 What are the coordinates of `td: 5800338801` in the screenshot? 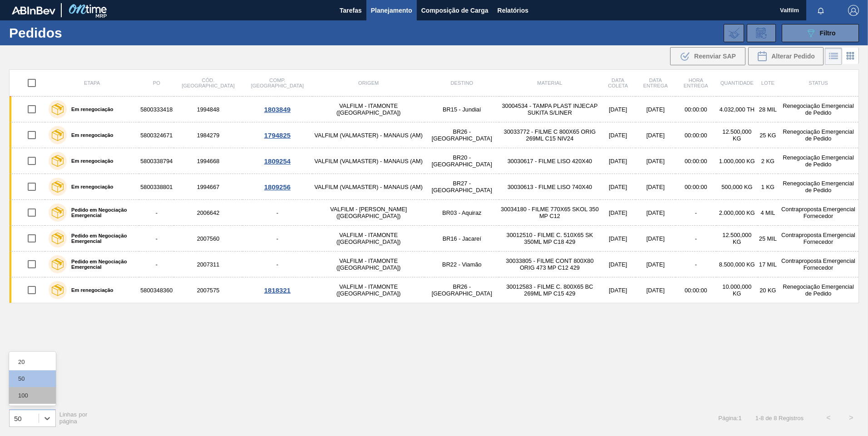 It's located at (156, 187).